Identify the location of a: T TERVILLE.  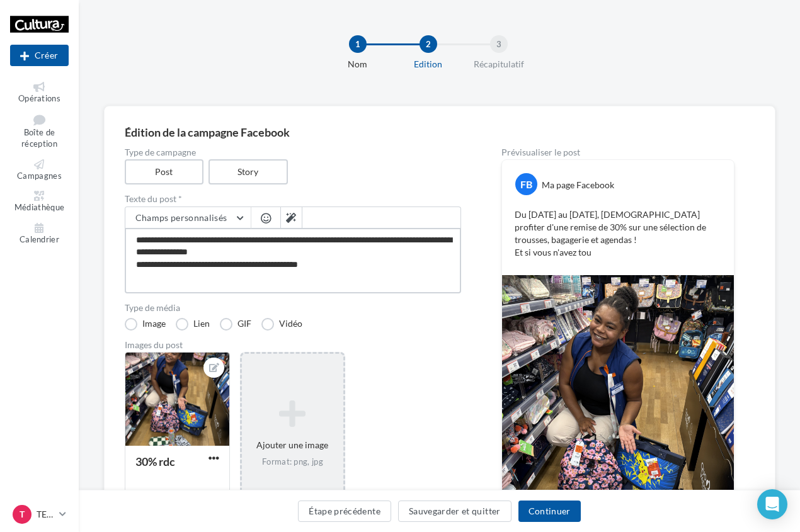
(39, 514).